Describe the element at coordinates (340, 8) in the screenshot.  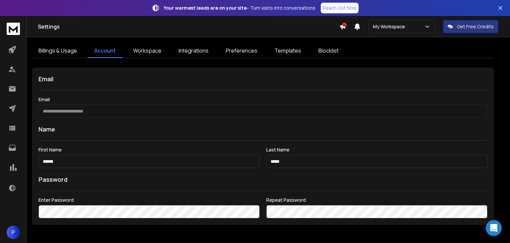
I see `p: Reach Out Now` at that location.